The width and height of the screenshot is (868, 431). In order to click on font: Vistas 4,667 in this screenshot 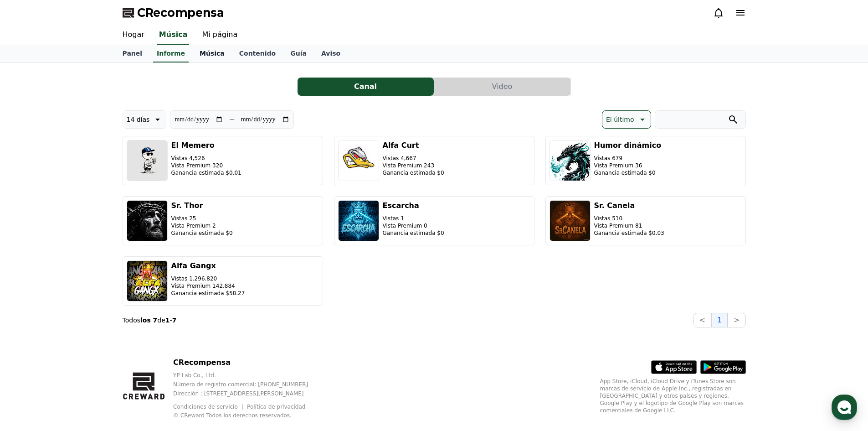, I will do `click(399, 158)`.